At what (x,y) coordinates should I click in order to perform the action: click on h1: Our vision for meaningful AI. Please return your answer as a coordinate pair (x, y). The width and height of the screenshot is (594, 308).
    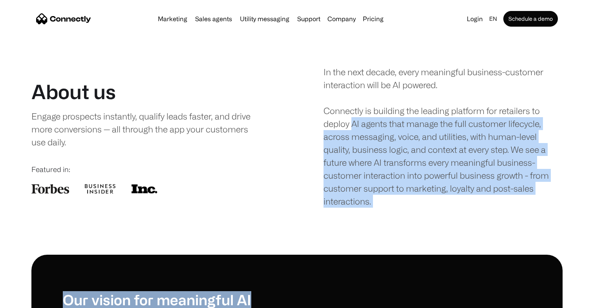
    Looking at the image, I should click on (180, 300).